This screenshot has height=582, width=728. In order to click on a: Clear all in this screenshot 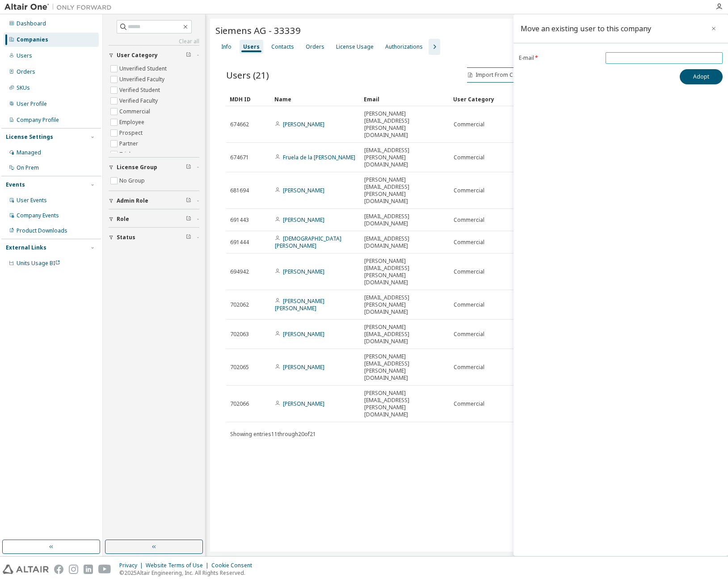, I will do `click(154, 42)`.